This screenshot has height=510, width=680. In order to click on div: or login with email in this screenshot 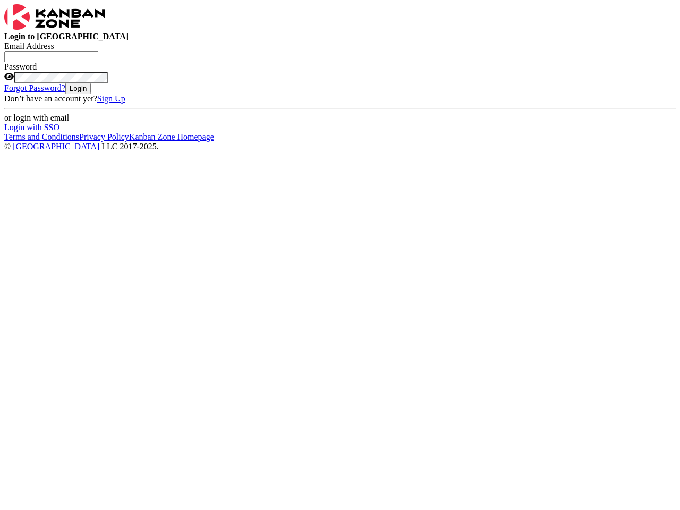, I will do `click(340, 118)`.